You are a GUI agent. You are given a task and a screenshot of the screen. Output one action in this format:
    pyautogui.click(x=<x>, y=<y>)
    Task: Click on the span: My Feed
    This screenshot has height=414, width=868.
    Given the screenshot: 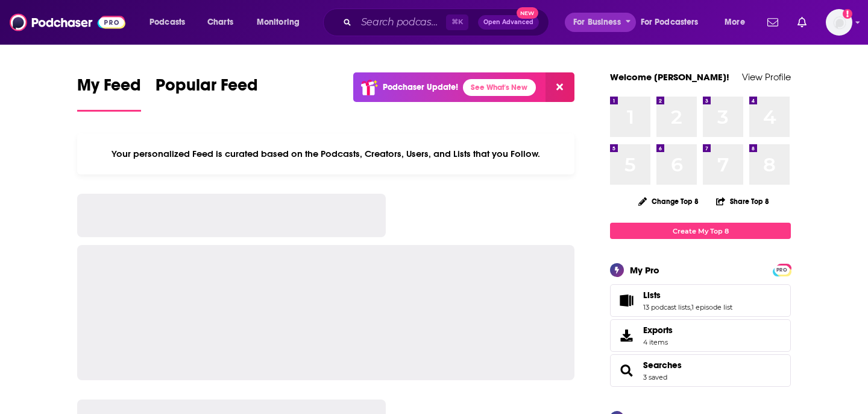 What is the action you would take?
    pyautogui.click(x=109, y=89)
    